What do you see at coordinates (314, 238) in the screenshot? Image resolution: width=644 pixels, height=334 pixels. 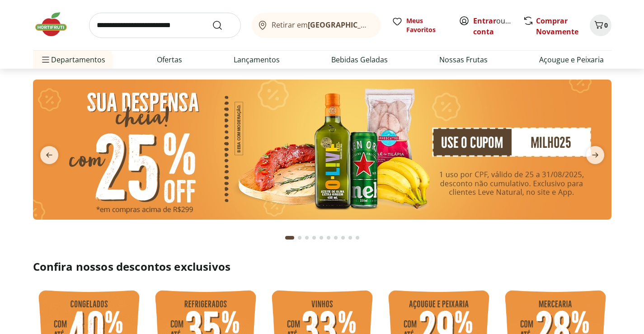 I see `button: Go to page 4 from fs-carousel` at bounding box center [314, 238].